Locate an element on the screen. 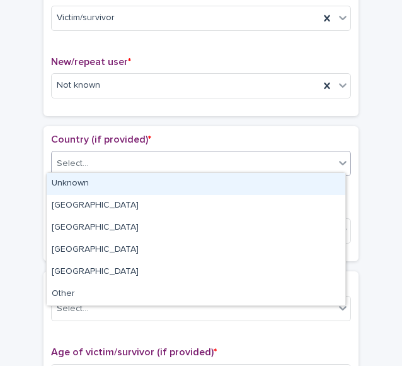 The height and width of the screenshot is (366, 402). div: Unknown is located at coordinates (196, 184).